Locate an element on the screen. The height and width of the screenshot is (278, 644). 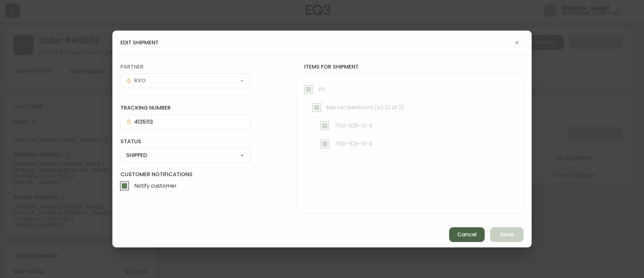
label: status is located at coordinates (185, 141).